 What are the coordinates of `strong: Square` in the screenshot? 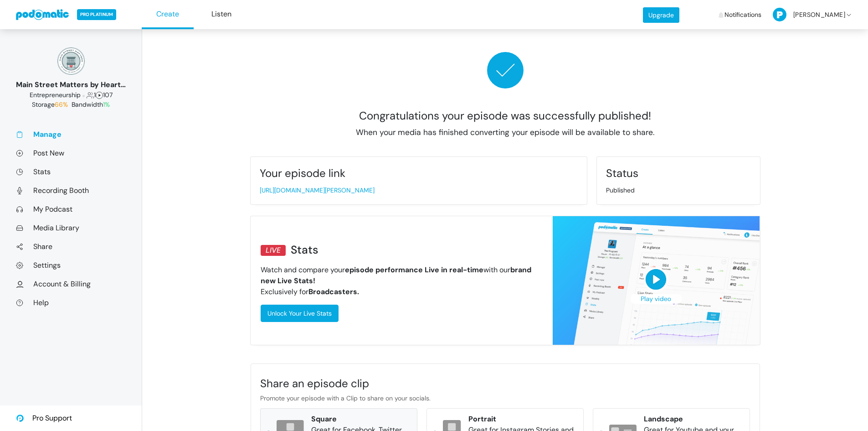 It's located at (324, 418).